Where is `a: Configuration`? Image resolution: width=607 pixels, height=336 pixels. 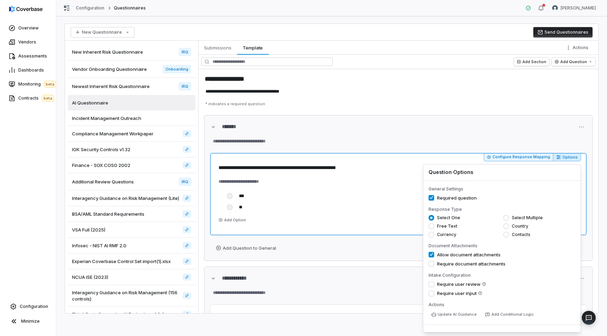 a: Configuration is located at coordinates (28, 307).